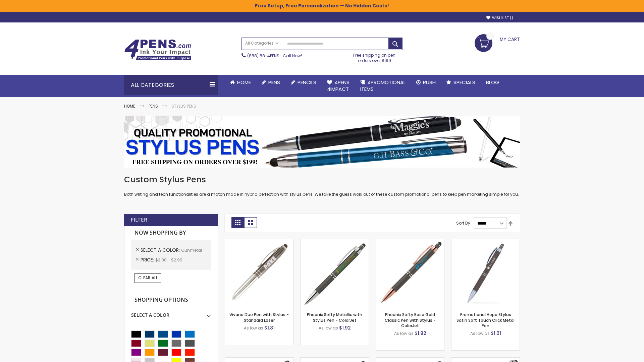 This screenshot has width=644, height=362. What do you see at coordinates (496, 333) in the screenshot?
I see `span: $1.01` at bounding box center [496, 333].